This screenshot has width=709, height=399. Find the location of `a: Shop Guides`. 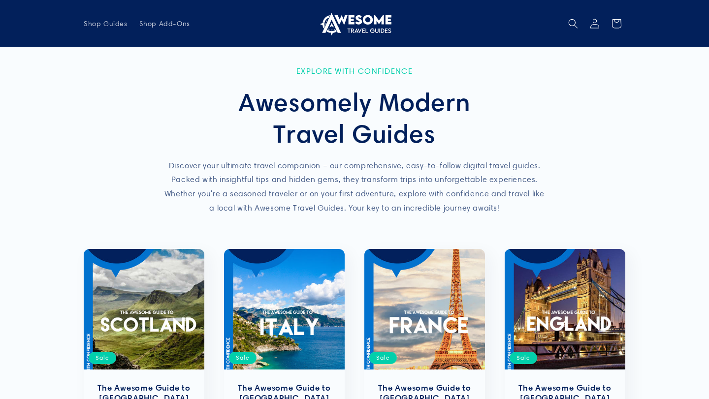

a: Shop Guides is located at coordinates (105, 24).